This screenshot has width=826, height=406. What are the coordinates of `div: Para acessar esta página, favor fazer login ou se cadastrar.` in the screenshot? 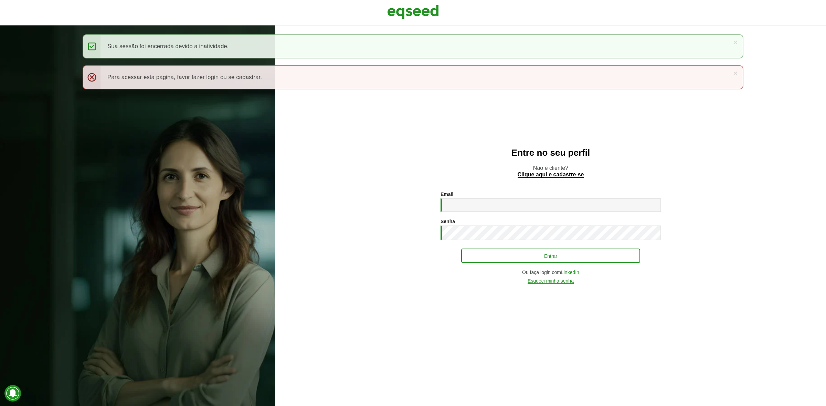 It's located at (413, 77).